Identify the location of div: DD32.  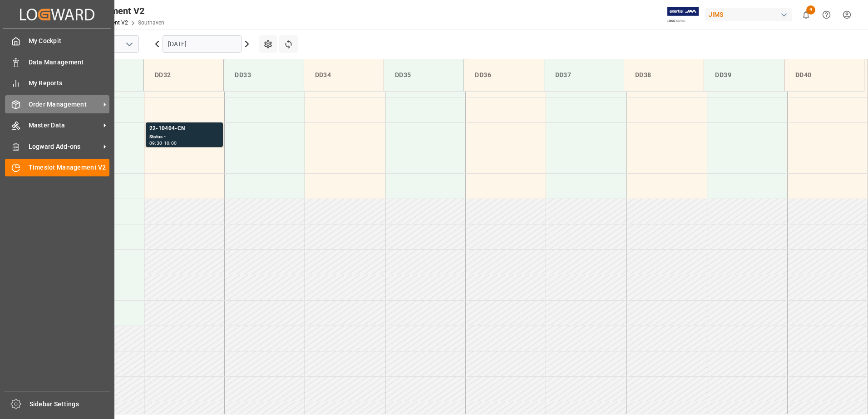
(183, 75).